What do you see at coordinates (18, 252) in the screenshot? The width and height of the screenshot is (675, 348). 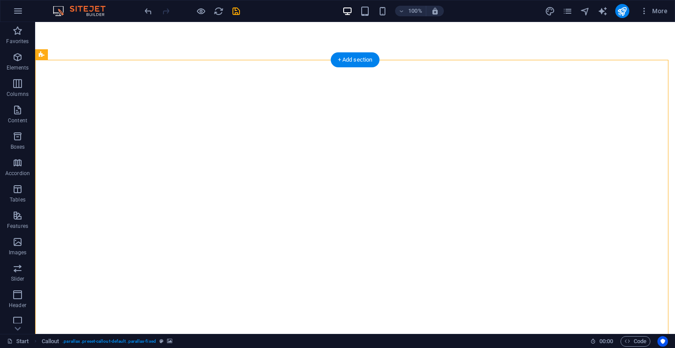 I see `p: Images` at bounding box center [18, 252].